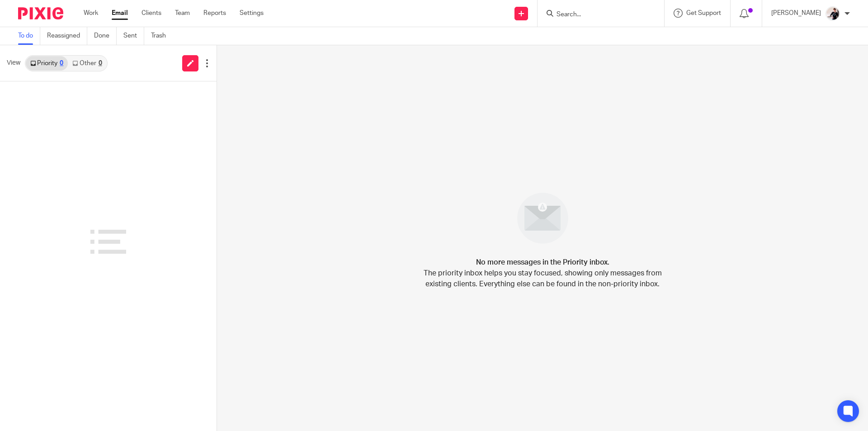  What do you see at coordinates (105, 36) in the screenshot?
I see `a: Done` at bounding box center [105, 36].